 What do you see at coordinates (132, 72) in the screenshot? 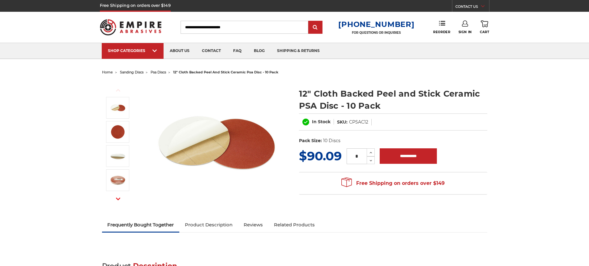
I see `a: sanding discs` at bounding box center [132, 72].